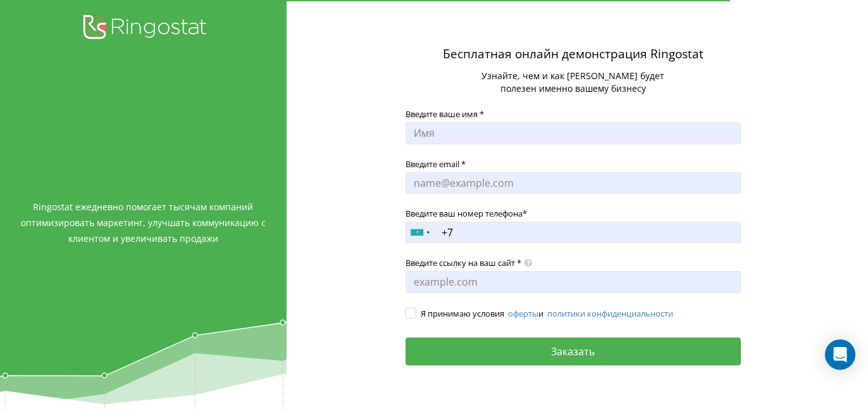 This screenshot has height=411, width=868. Describe the element at coordinates (573, 351) in the screenshot. I see `button: Заказать` at that location.